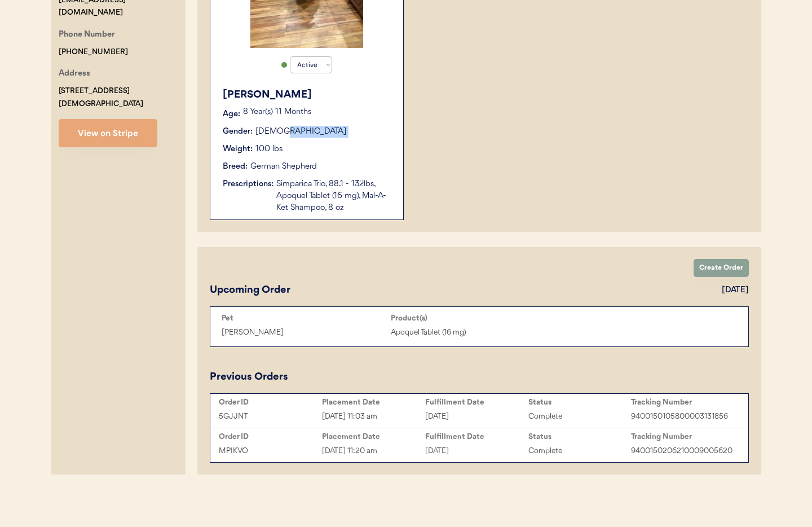  I want to click on button: Create Order, so click(721, 268).